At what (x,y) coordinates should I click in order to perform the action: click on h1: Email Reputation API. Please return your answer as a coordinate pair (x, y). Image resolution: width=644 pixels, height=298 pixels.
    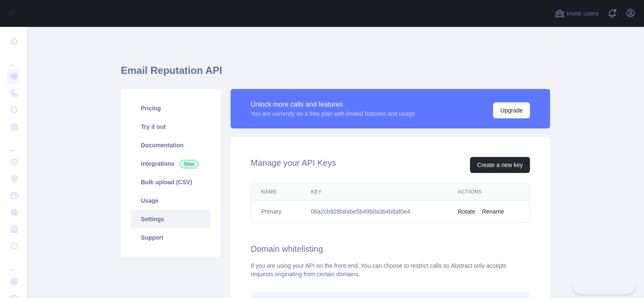
    Looking at the image, I should click on (336, 74).